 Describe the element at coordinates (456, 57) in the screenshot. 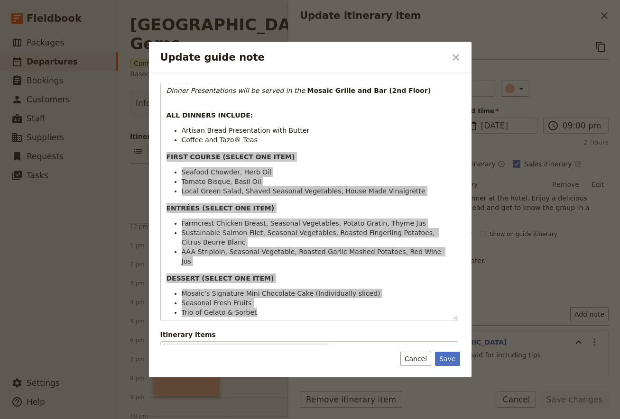

I see `button: Close dialog` at that location.